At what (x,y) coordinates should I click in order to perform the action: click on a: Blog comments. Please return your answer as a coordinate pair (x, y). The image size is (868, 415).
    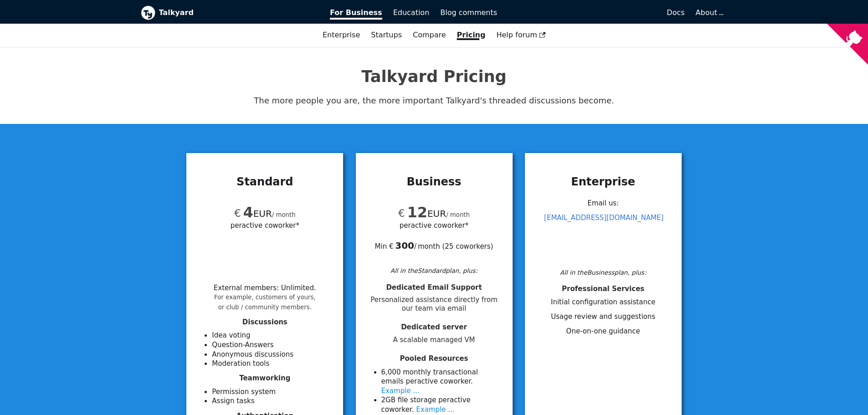
    Looking at the image, I should click on (469, 13).